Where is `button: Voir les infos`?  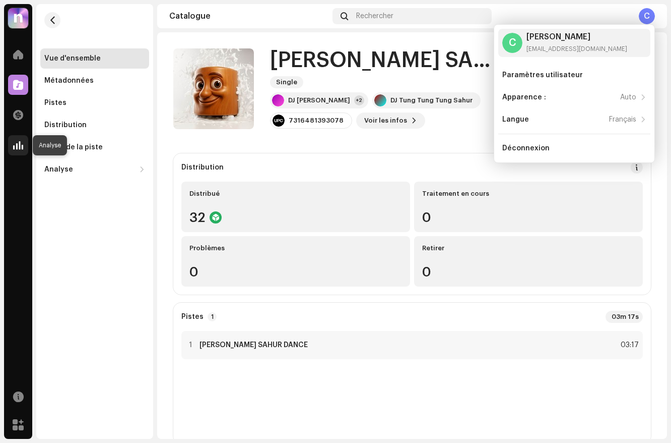 button: Voir les infos is located at coordinates (391, 120).